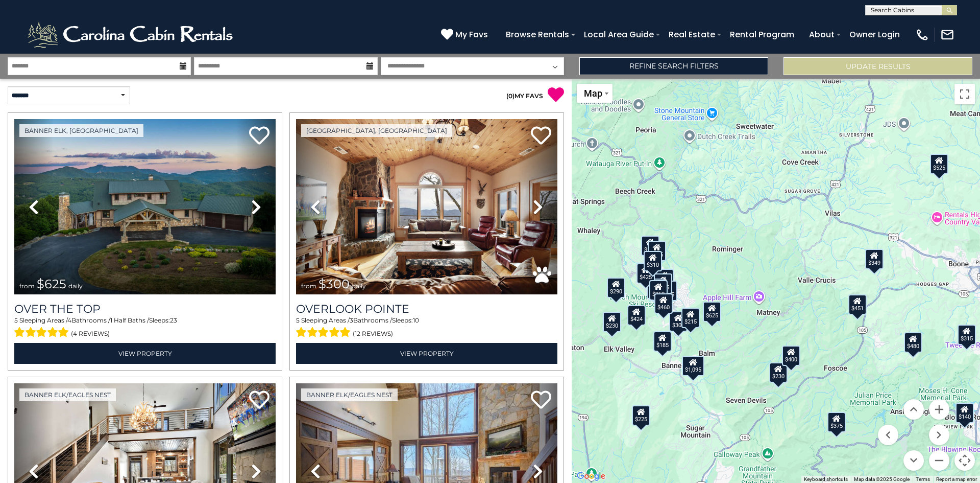 The width and height of the screenshot is (980, 483). What do you see at coordinates (914, 460) in the screenshot?
I see `button: Move down` at bounding box center [914, 460].